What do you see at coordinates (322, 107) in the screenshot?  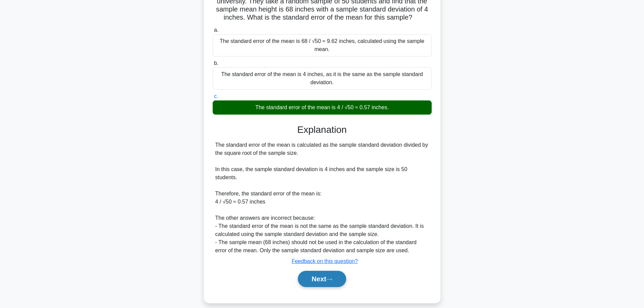 I see `div: The standard error of the mean is 4 / √50 ≈ 0.57 inches.` at bounding box center [322, 107].